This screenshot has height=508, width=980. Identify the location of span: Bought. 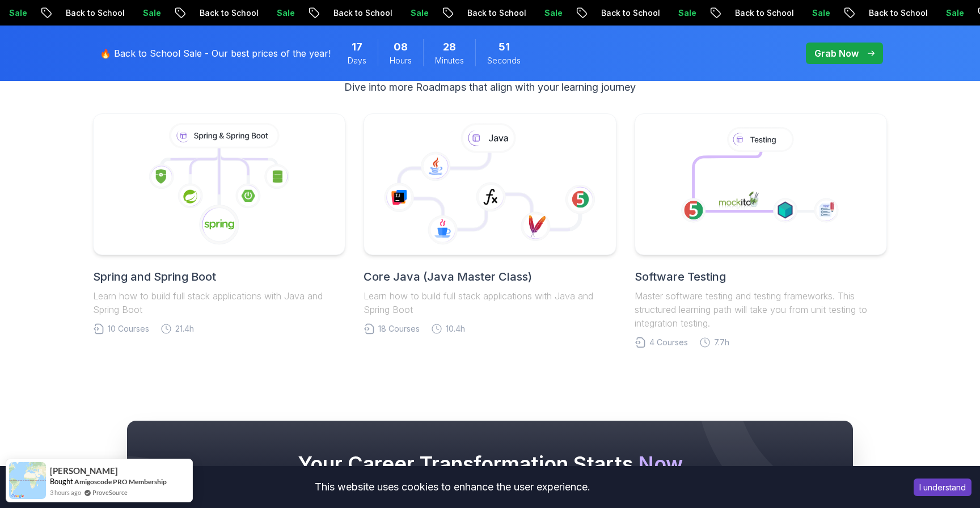
(61, 481).